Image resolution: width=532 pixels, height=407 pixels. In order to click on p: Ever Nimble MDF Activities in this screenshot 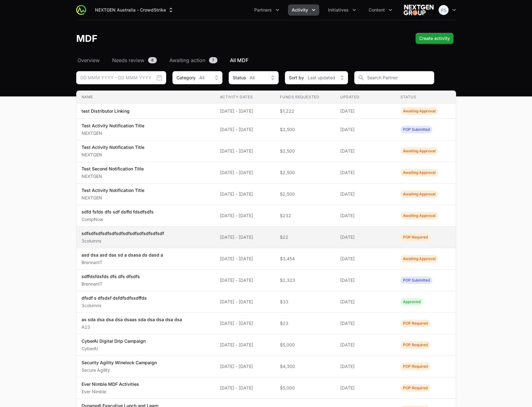, I will do `click(111, 384)`.